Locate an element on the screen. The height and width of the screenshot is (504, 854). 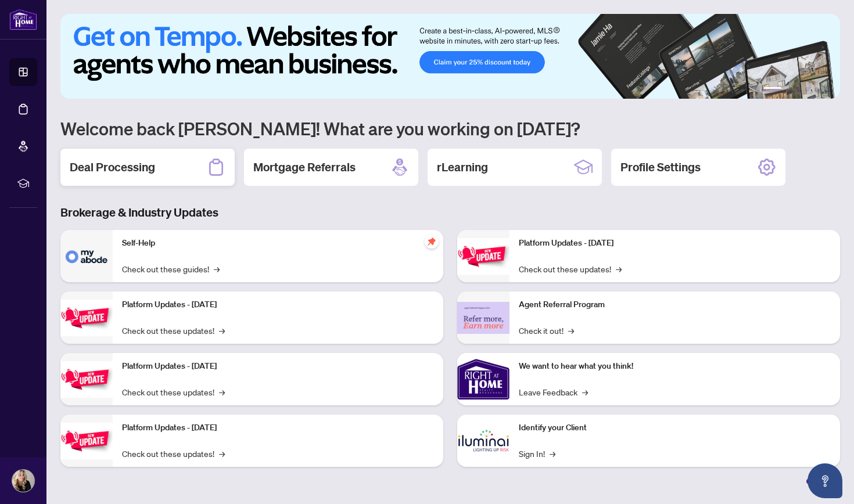
img: Self-Help is located at coordinates (86, 256).